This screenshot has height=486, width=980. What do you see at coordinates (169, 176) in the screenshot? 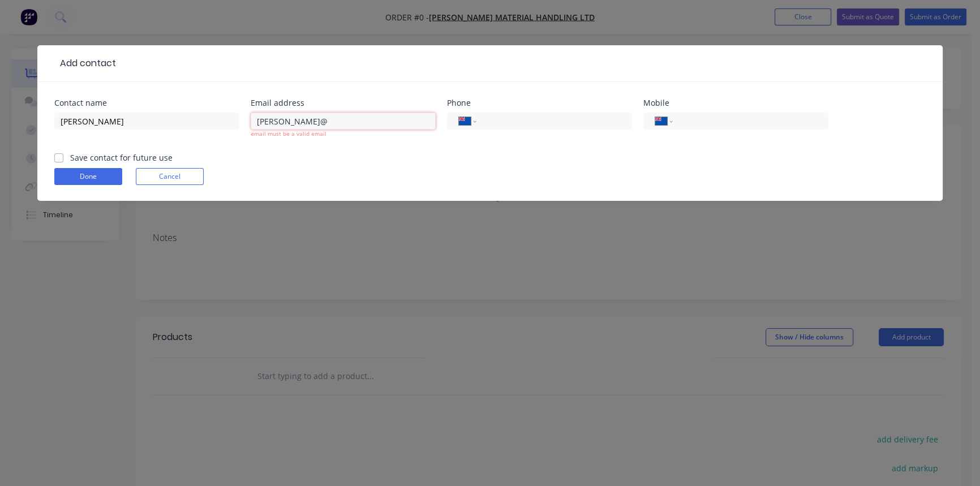
I see `button: Cancel` at bounding box center [169, 176].